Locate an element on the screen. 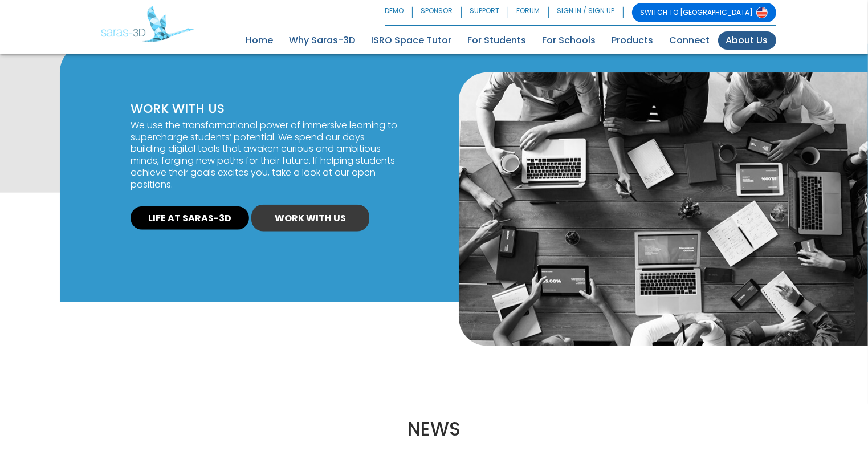 This screenshot has width=868, height=463. a: Home is located at coordinates (260, 40).